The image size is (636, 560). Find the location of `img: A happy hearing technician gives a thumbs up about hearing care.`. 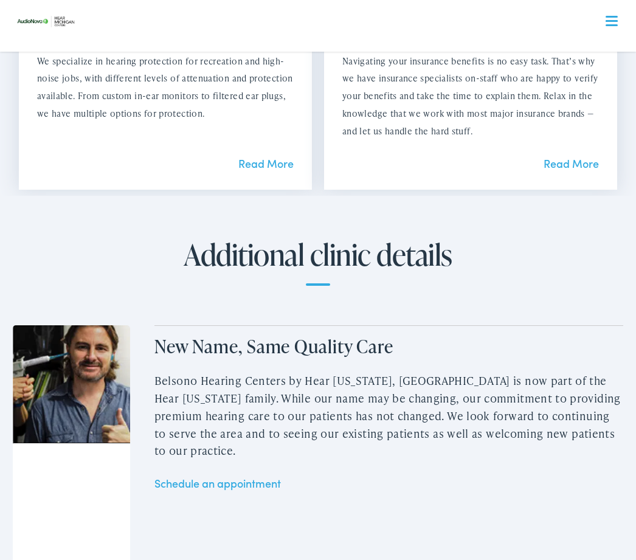

img: A happy hearing technician gives a thumbs up about hearing care. is located at coordinates (71, 384).